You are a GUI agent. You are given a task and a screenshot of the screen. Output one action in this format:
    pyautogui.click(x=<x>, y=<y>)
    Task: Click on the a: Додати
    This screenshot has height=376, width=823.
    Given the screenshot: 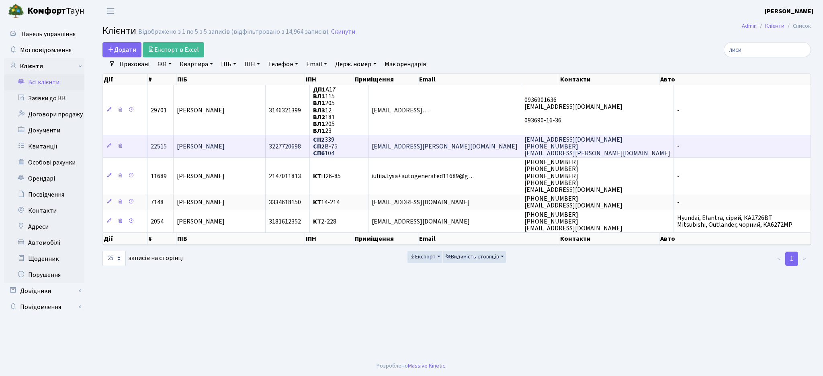 What is the action you would take?
    pyautogui.click(x=122, y=50)
    